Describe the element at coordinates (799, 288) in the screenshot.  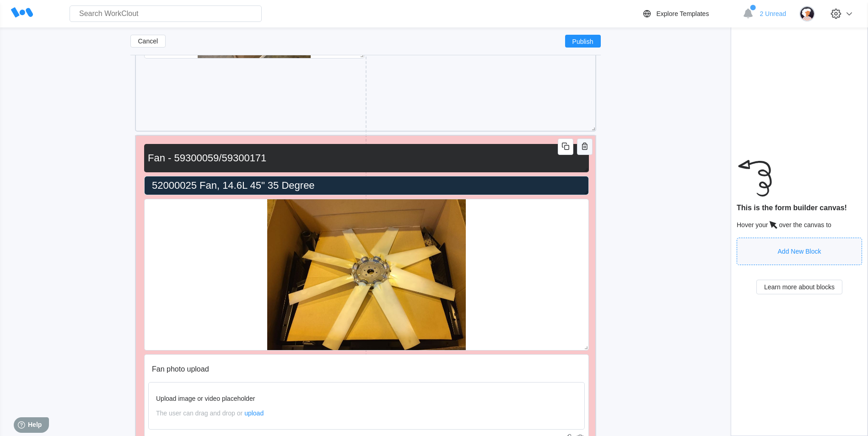
I see `span: Learn more about blocks` at that location.